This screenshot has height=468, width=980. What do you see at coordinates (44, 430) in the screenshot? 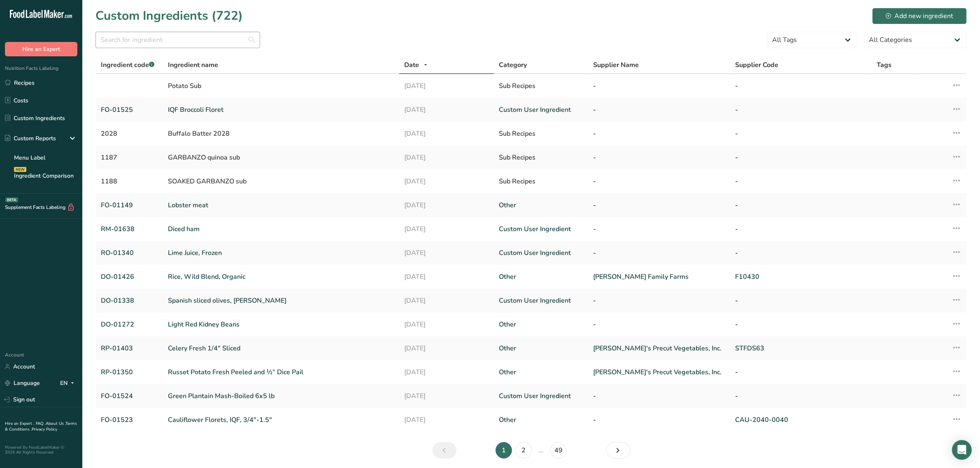
I see `a: Privacy Policy` at bounding box center [44, 430].